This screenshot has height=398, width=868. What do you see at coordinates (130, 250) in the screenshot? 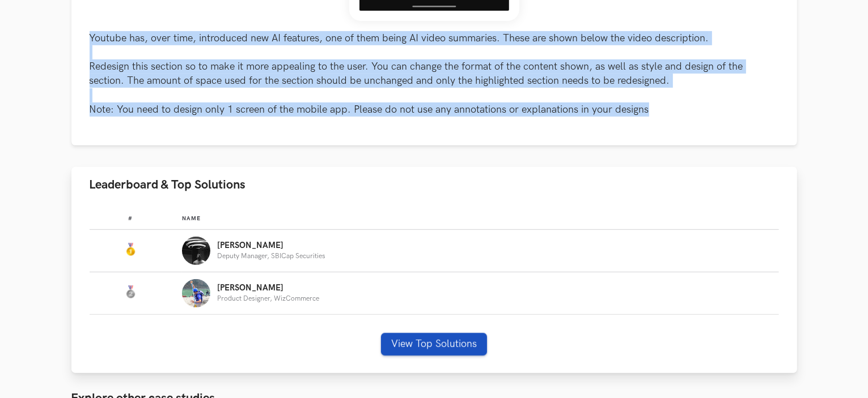
I see `img: Gold Medal` at bounding box center [130, 250].